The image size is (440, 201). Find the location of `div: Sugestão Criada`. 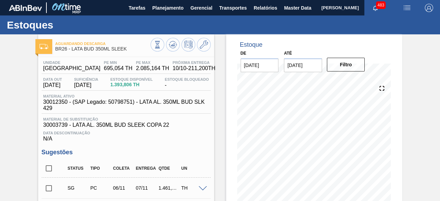

div: Sugestão Criada is located at coordinates (78, 188).